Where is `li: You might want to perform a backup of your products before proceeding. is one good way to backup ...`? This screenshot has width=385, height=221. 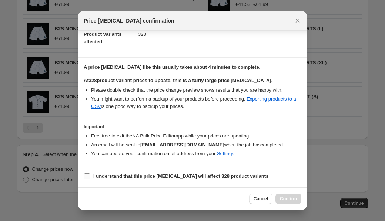 li: You might want to perform a backup of your products before proceeding. is one good way to backup ... is located at coordinates (196, 103).